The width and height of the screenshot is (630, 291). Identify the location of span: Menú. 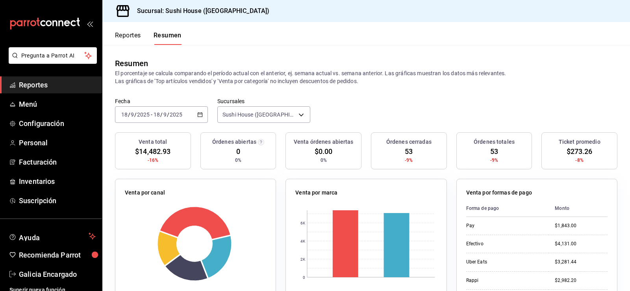
(57, 104).